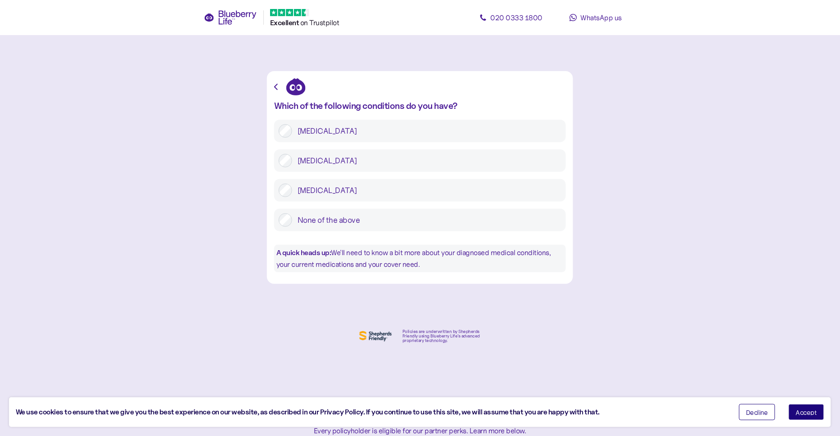  I want to click on span: Decline, so click(758, 413).